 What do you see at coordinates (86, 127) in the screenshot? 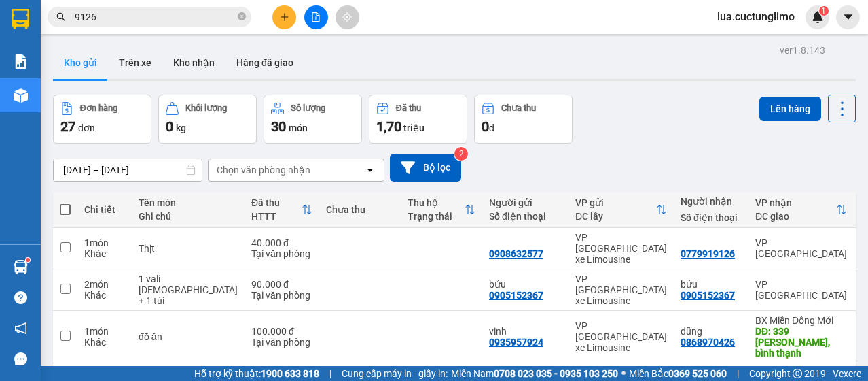
I see `span: đơn` at bounding box center [86, 127].